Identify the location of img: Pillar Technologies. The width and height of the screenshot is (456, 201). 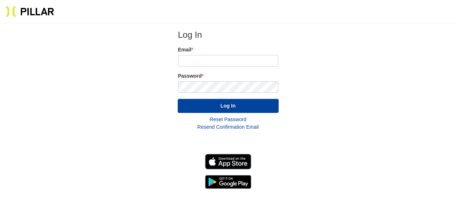
(30, 12).